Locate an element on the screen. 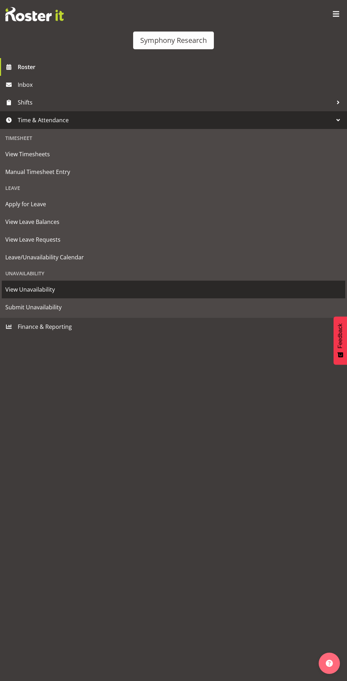  div: Symphony Research is located at coordinates (174, 40).